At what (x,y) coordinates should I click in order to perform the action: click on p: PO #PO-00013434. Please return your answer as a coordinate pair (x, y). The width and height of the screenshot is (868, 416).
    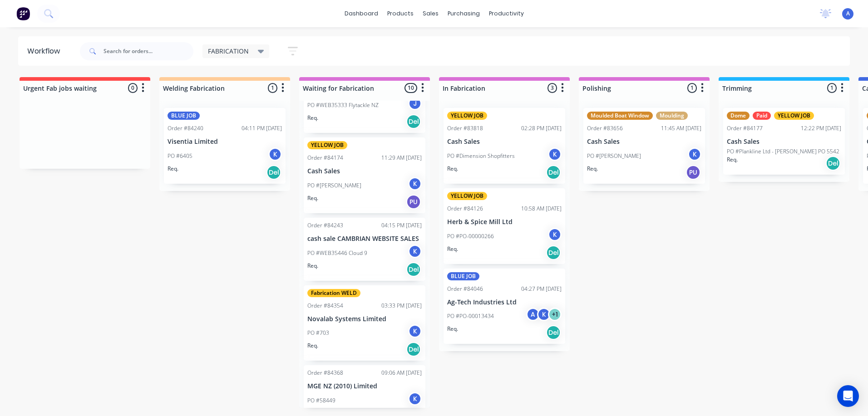
    Looking at the image, I should click on (470, 316).